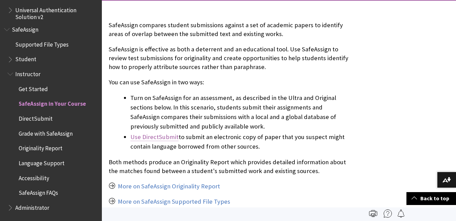  What do you see at coordinates (41, 161) in the screenshot?
I see `span: Language Support` at bounding box center [41, 161].